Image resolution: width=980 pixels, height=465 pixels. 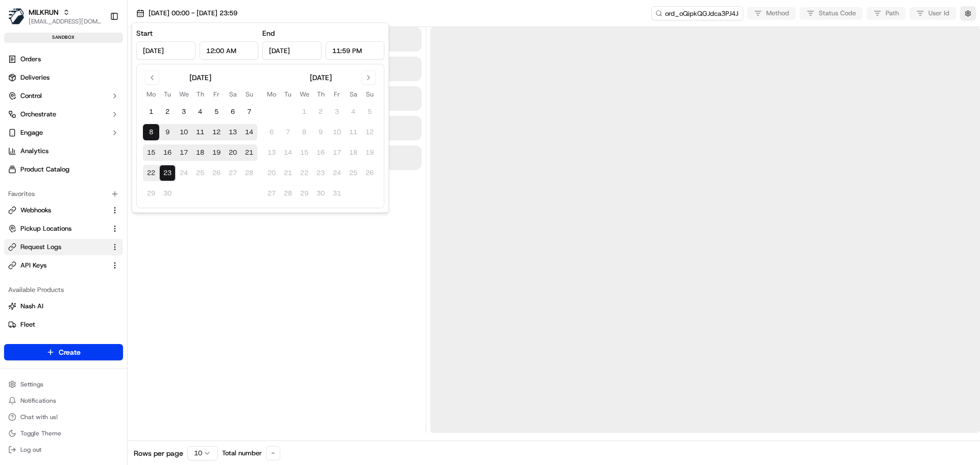 What do you see at coordinates (31, 96) in the screenshot?
I see `span: Control` at bounding box center [31, 96].